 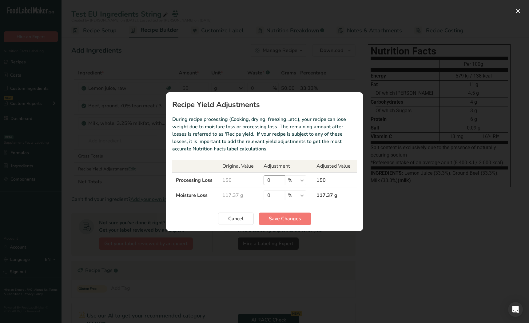 What do you see at coordinates (265, 134) in the screenshot?
I see `p: During recipe processing (Cooking, drying, freezing…etc.), your recipe can lose weight due to moi...` at bounding box center [265, 134].